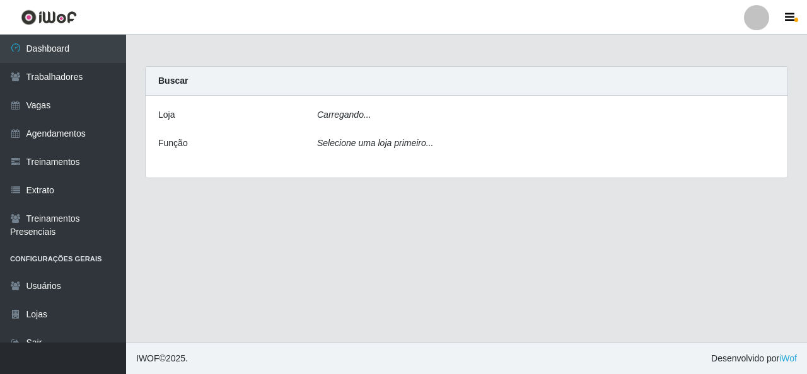 The width and height of the screenshot is (807, 374). Describe the element at coordinates (788, 359) in the screenshot. I see `a: iWof` at that location.